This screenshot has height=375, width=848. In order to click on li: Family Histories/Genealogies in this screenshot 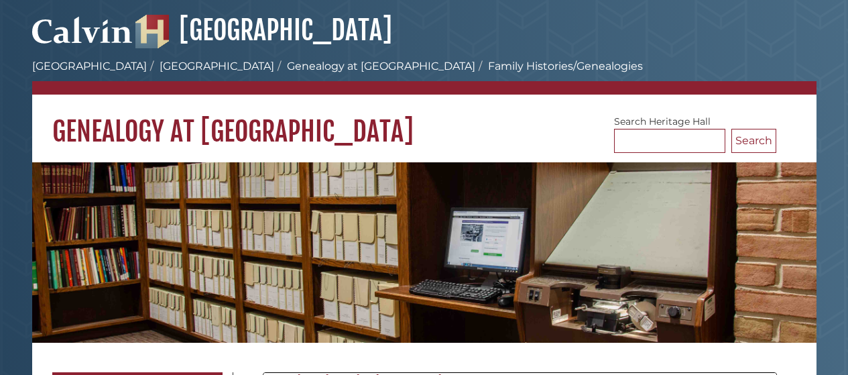, I will do `click(559, 66)`.